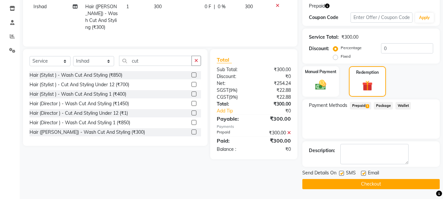 This screenshot has width=443, height=199. I want to click on img: _gift.svg, so click(367, 86).